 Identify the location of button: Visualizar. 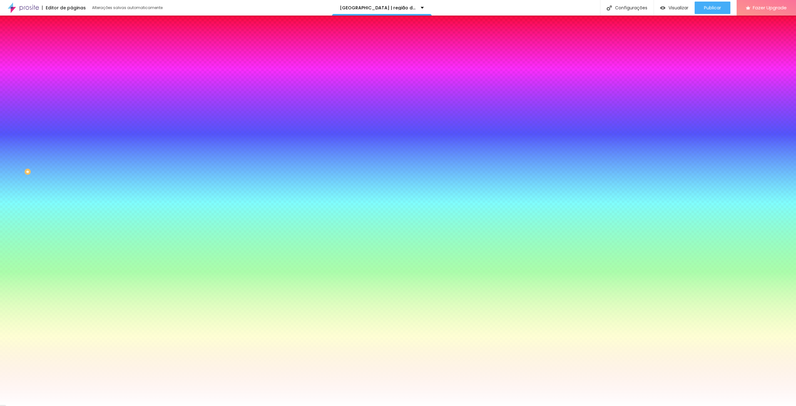
(674, 8).